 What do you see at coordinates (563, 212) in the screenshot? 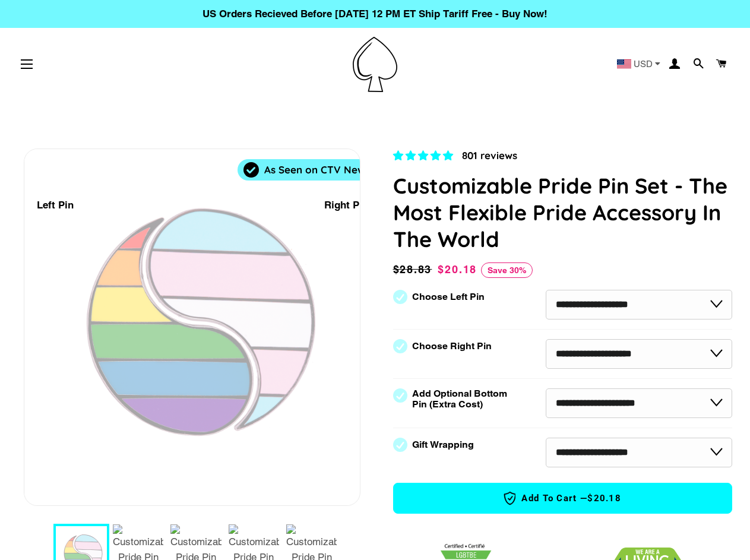
I see `h1: Customizable Pride Pin Set - The Most Flexible Pride Accessory In The World` at bounding box center [563, 212].